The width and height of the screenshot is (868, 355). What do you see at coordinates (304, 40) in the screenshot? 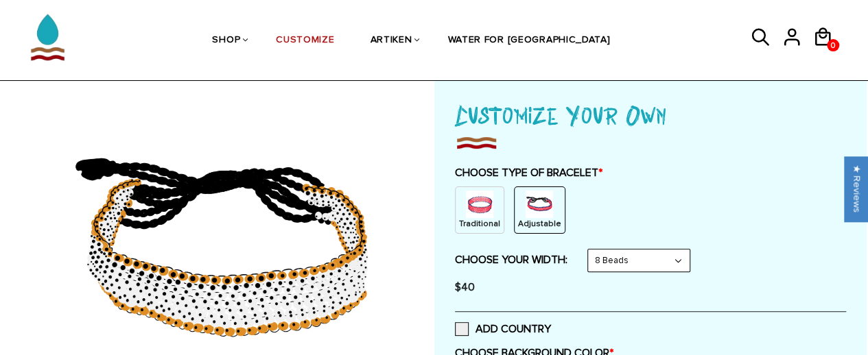
I see `a: CUSTOMIZE` at bounding box center [304, 40].